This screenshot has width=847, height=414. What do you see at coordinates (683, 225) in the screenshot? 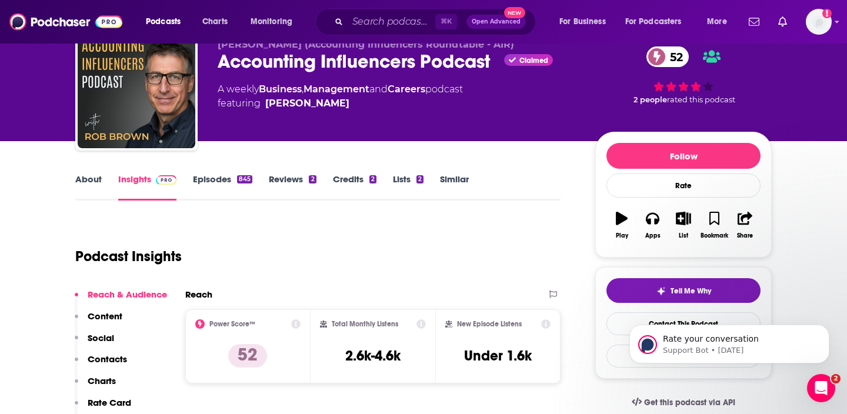
I see `button: List` at bounding box center [683, 225].